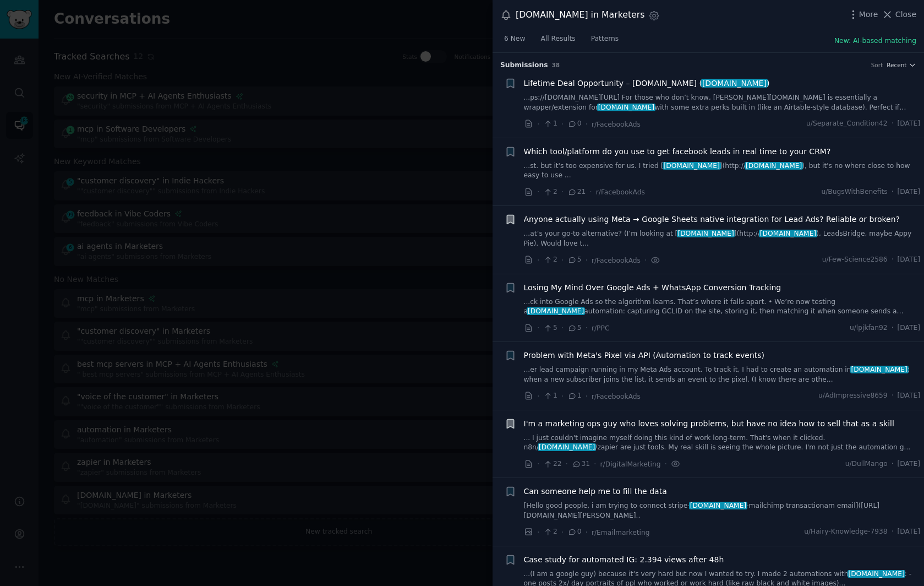 Image resolution: width=924 pixels, height=586 pixels. Describe the element at coordinates (605, 39) in the screenshot. I see `span: Patterns` at that location.